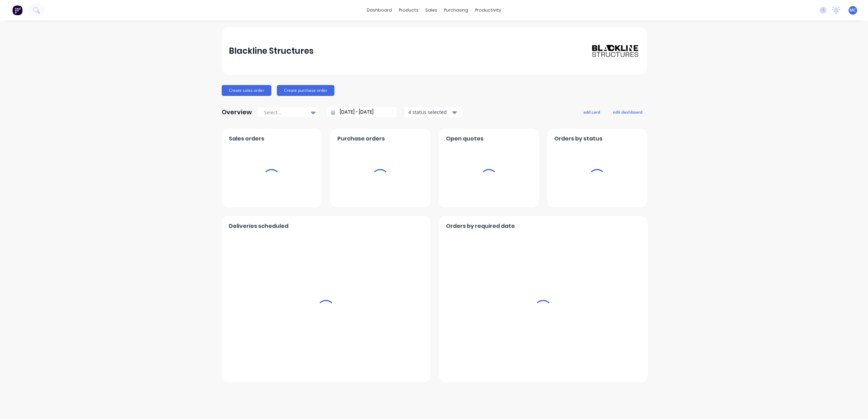  Describe the element at coordinates (271, 51) in the screenshot. I see `div: Blackline Structures` at that location.